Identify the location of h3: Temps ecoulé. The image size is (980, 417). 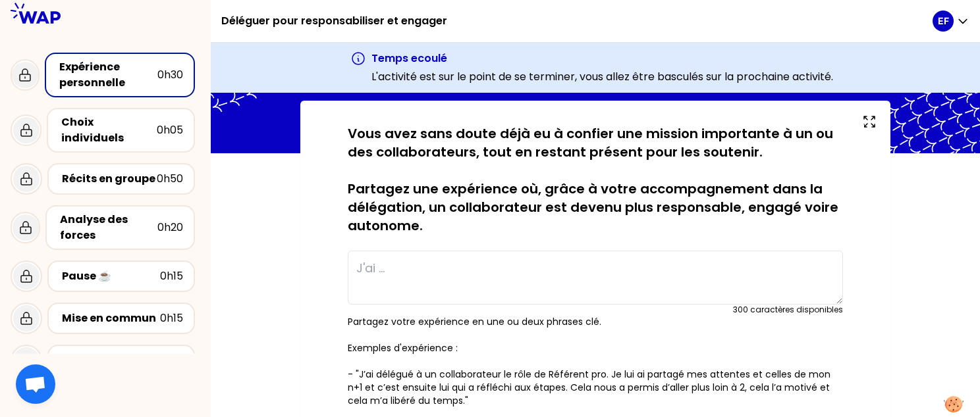
(602, 58).